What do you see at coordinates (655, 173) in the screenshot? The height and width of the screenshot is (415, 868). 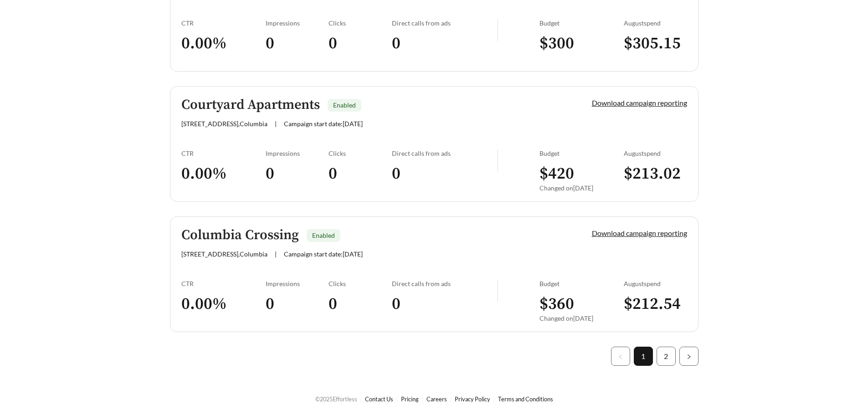 I see `h3: $ 213.02` at bounding box center [655, 173].